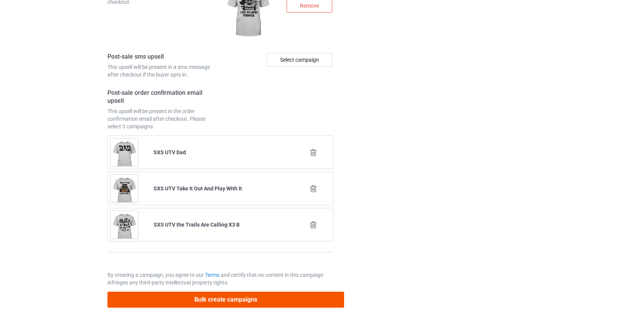  I want to click on div: This upsell will be present in the order confirmation email after checkout. Please select 3 campa..., so click(162, 119).